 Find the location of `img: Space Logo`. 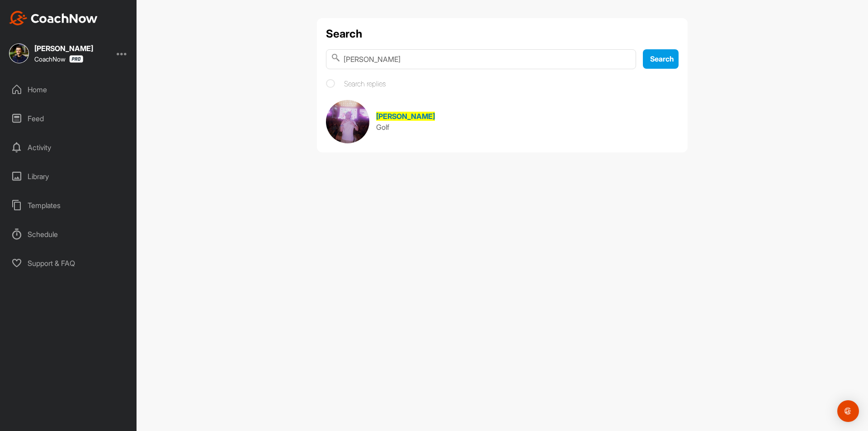

img: Space Logo is located at coordinates (348, 121).